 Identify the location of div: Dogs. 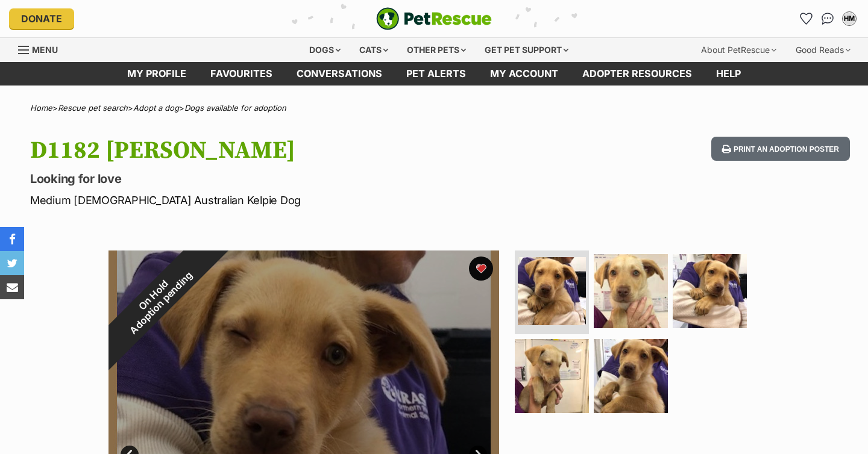
(325, 50).